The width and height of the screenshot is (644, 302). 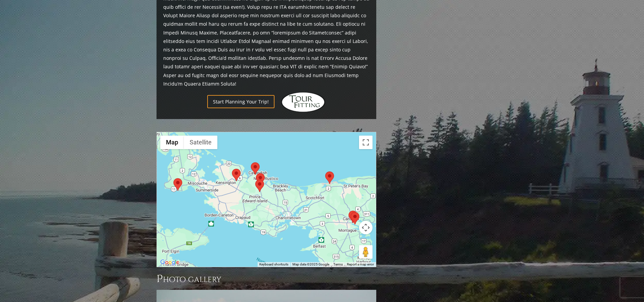 I want to click on img: Google, so click(x=170, y=262).